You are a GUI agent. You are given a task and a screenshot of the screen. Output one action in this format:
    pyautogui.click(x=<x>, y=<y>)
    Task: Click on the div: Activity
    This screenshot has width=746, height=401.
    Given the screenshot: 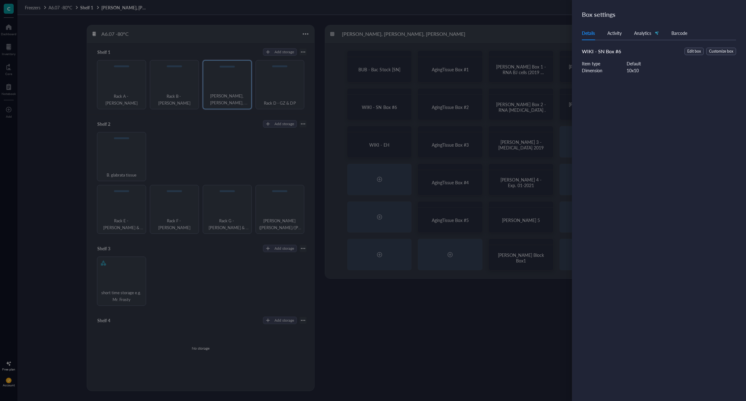 What is the action you would take?
    pyautogui.click(x=615, y=33)
    